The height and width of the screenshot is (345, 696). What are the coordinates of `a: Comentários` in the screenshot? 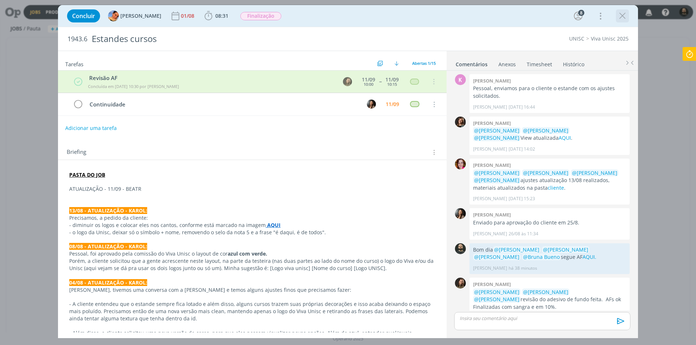 It's located at (472, 63).